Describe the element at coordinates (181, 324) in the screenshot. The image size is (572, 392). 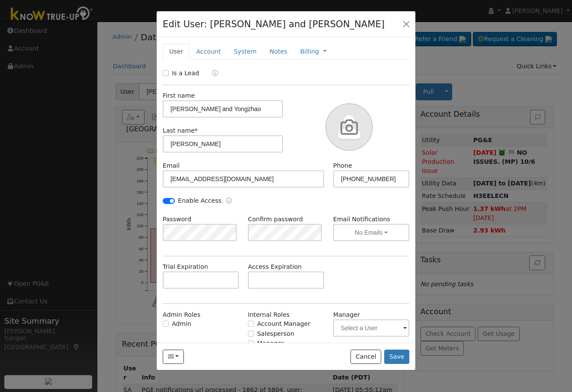
I see `label: Admin` at that location.